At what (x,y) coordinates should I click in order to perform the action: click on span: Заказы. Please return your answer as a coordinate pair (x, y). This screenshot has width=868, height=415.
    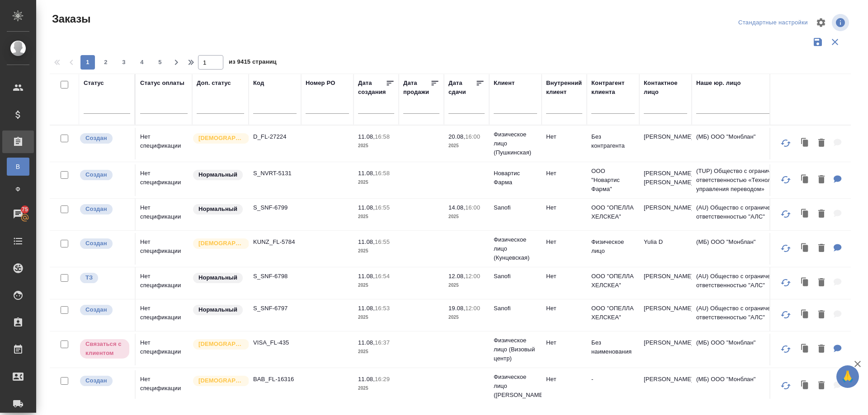
    Looking at the image, I should click on (70, 19).